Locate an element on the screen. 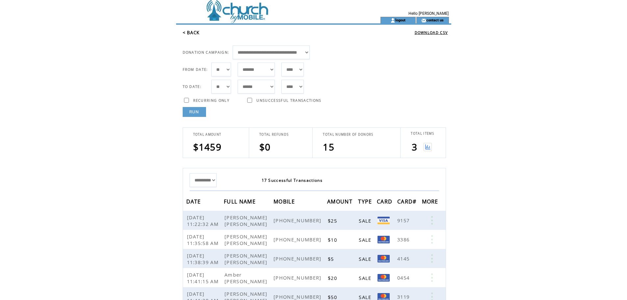  a: AMOUNT is located at coordinates (340, 201).